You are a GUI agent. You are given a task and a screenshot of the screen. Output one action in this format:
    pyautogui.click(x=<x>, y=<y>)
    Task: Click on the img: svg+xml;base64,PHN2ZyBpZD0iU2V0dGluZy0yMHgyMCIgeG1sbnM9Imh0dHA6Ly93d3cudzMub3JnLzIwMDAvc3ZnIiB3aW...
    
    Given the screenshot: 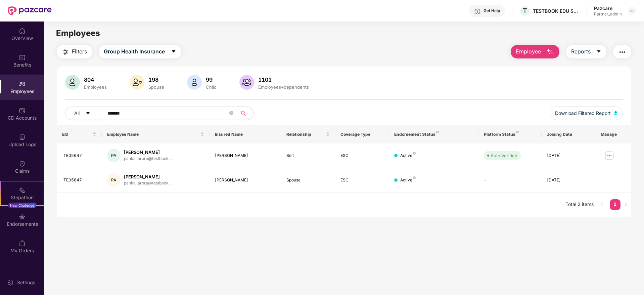 What is the action you would take?
    pyautogui.click(x=10, y=282)
    